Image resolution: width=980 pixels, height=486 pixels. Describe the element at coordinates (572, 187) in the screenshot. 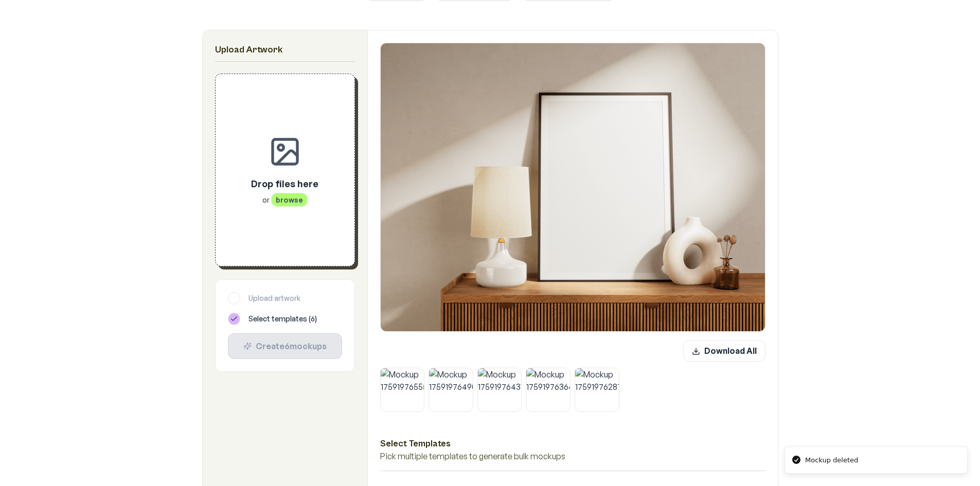

I see `img: Framed Poster 5` at that location.